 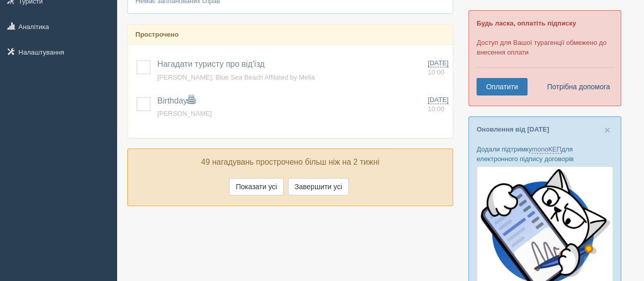 I want to click on p: 49 нагадувань прострочено більш ніж на 2 тижні, so click(x=290, y=162).